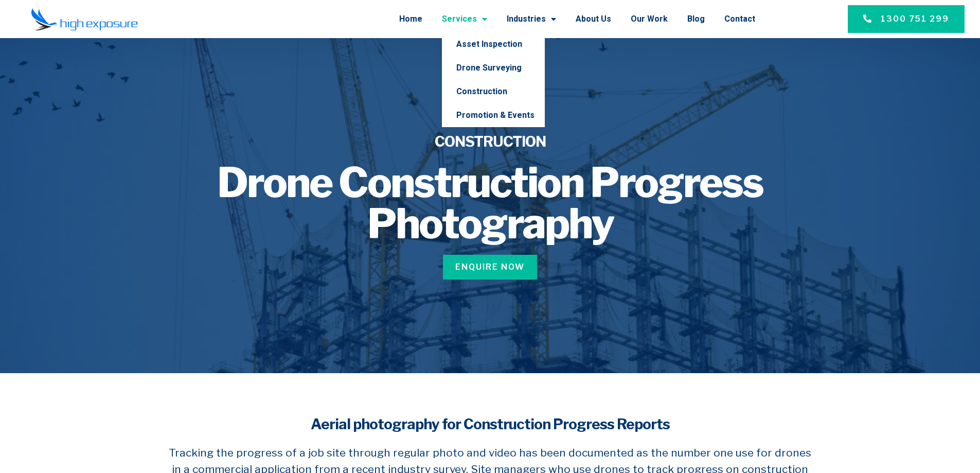 This screenshot has width=980, height=473. What do you see at coordinates (493, 44) in the screenshot?
I see `a: Asset Inspection` at bounding box center [493, 44].